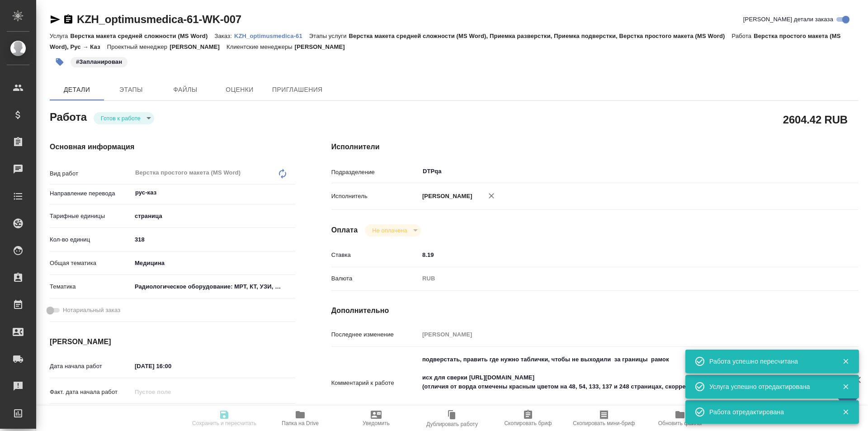 The height and width of the screenshot is (431, 868). What do you see at coordinates (604, 418) in the screenshot?
I see `button: Скопировать мини-бриф` at bounding box center [604, 418].